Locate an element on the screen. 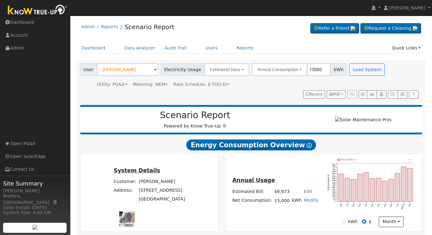 The image size is (432, 235). text: 300 is located at coordinates (334, 187).